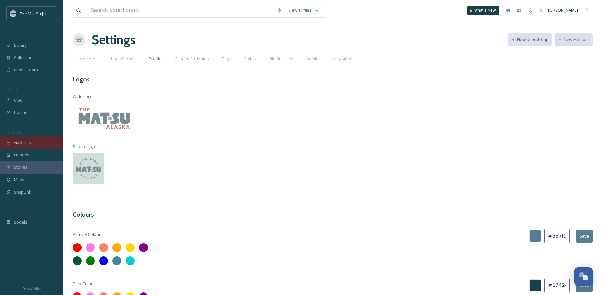 This screenshot has width=602, height=295. I want to click on h3: Colours, so click(333, 215).